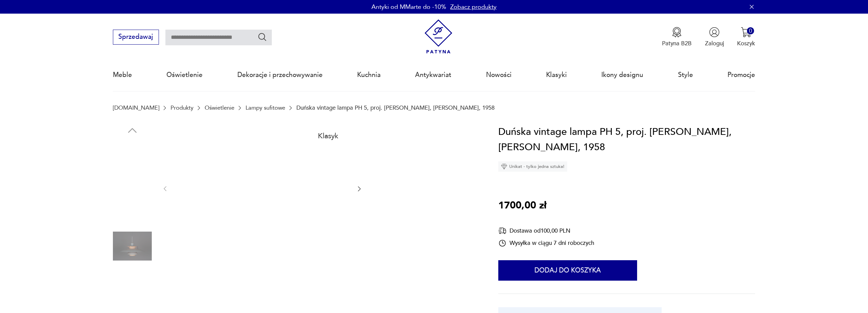  What do you see at coordinates (438, 36) in the screenshot?
I see `img: Patyna - sklep z meblami i dekoracjami vintage` at bounding box center [438, 36].